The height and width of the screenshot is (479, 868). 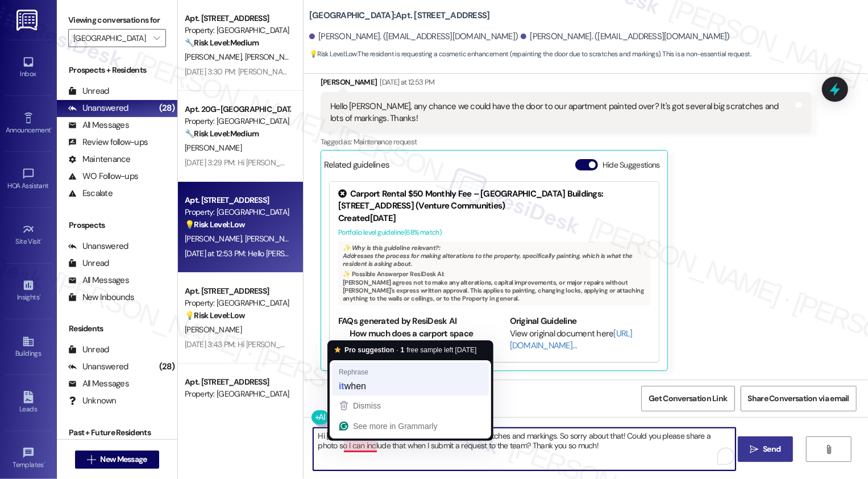 I want to click on div: Prospects + Residents, so click(x=117, y=70).